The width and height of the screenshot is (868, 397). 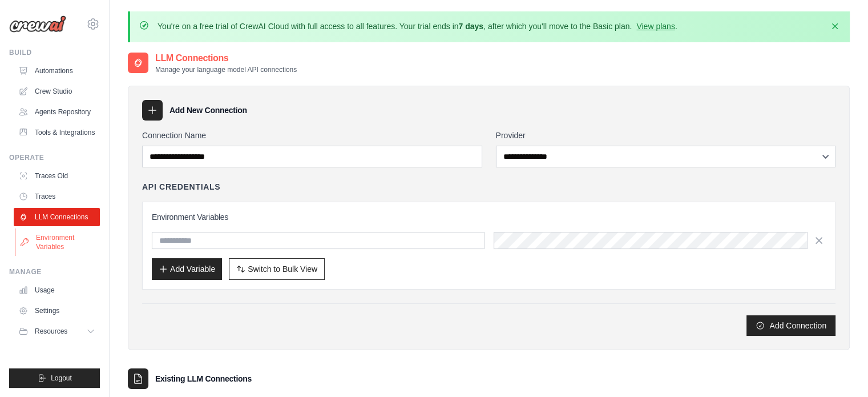 I want to click on a: Traces Old, so click(x=57, y=176).